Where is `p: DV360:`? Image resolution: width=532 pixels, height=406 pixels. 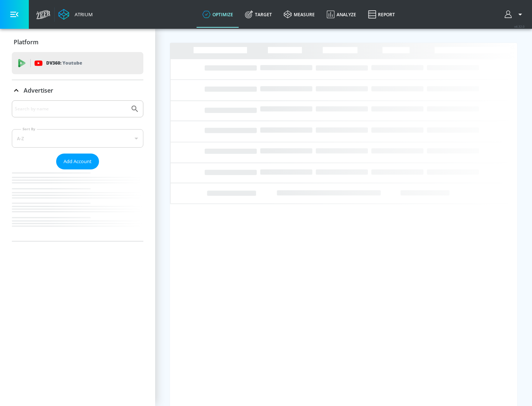 p: DV360: is located at coordinates (64, 63).